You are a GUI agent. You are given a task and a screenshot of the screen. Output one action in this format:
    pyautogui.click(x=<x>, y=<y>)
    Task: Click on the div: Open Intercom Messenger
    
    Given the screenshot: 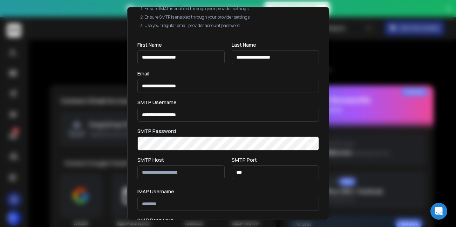 What is the action you would take?
    pyautogui.click(x=439, y=211)
    